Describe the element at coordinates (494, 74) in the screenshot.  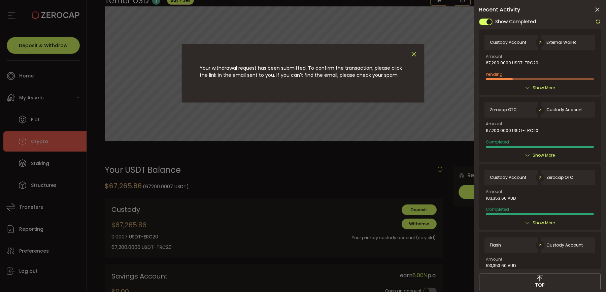
I see `span: Pending` at that location.